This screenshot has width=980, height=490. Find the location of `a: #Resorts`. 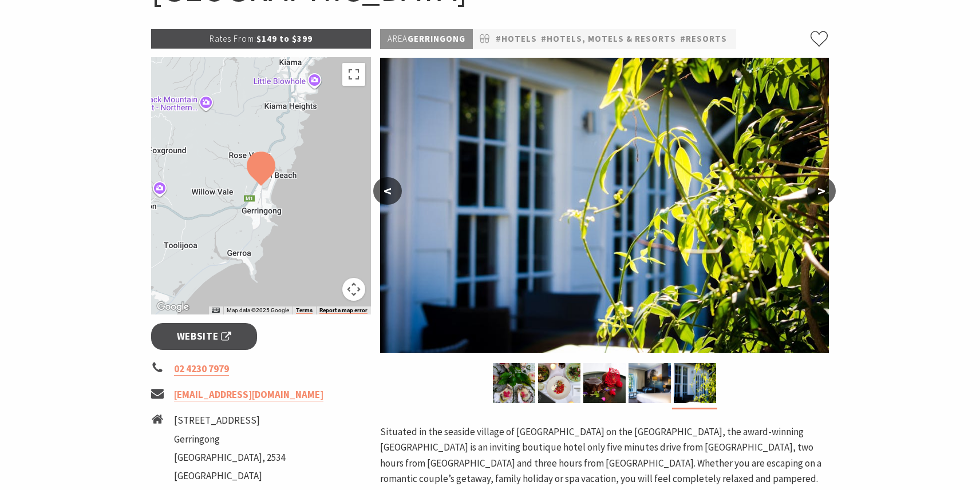

a: #Resorts is located at coordinates (703, 38).